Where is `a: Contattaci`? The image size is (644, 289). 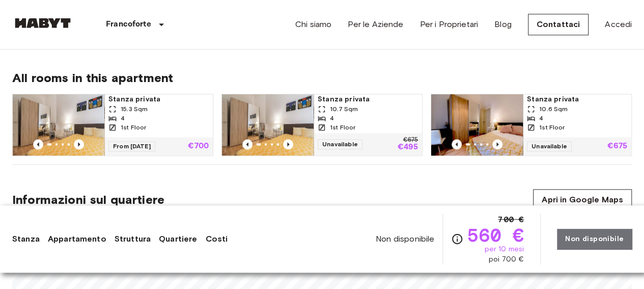
a: Contattaci is located at coordinates (559, 25).